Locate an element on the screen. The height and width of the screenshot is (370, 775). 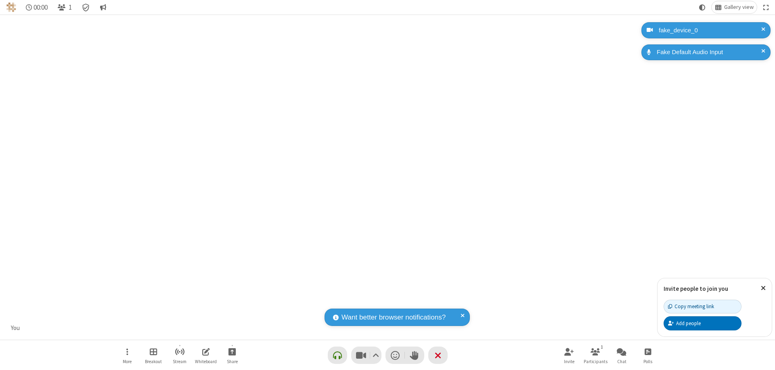
div: Meeting details Encryption enabled is located at coordinates (86, 7).